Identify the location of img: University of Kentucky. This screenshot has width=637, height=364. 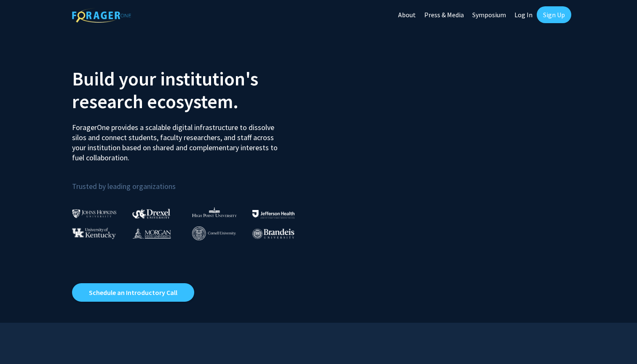
(94, 233).